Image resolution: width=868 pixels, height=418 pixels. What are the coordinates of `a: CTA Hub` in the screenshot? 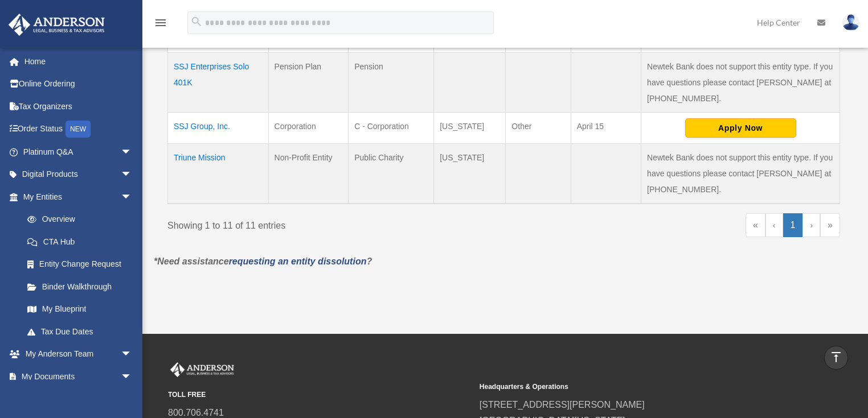 It's located at (80, 242).